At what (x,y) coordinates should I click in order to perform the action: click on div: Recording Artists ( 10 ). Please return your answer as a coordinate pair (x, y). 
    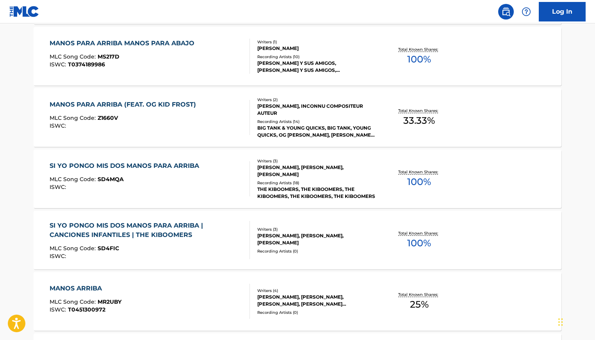
    Looking at the image, I should click on (316, 57).